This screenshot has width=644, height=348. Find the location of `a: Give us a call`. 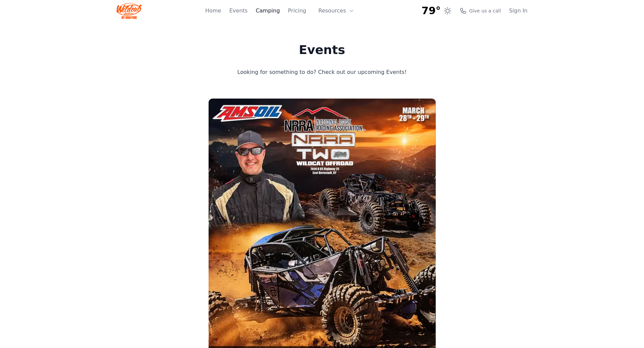

a: Give us a call is located at coordinates (481, 11).